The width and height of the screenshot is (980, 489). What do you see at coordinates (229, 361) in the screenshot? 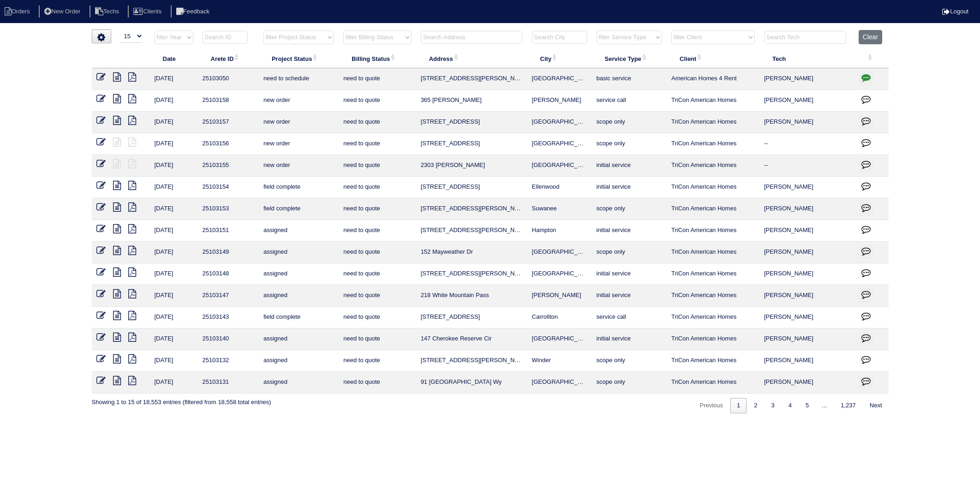
I see `td: 25103132` at bounding box center [229, 361].